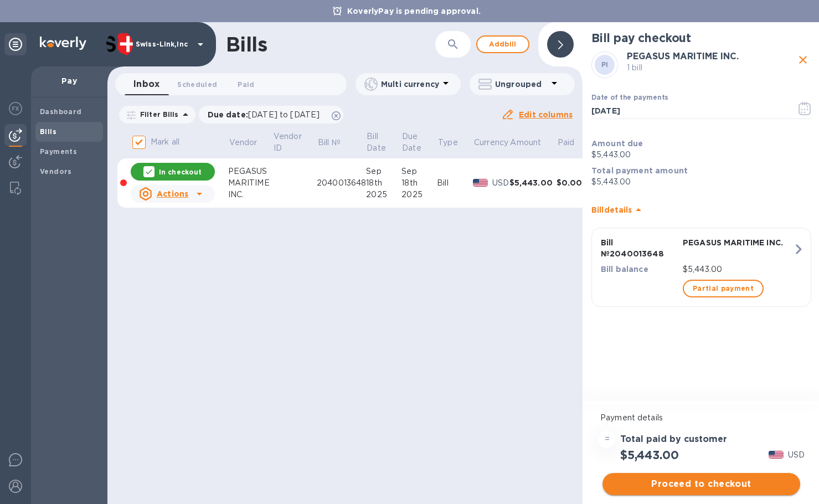  I want to click on button: Partial payment, so click(723, 289).